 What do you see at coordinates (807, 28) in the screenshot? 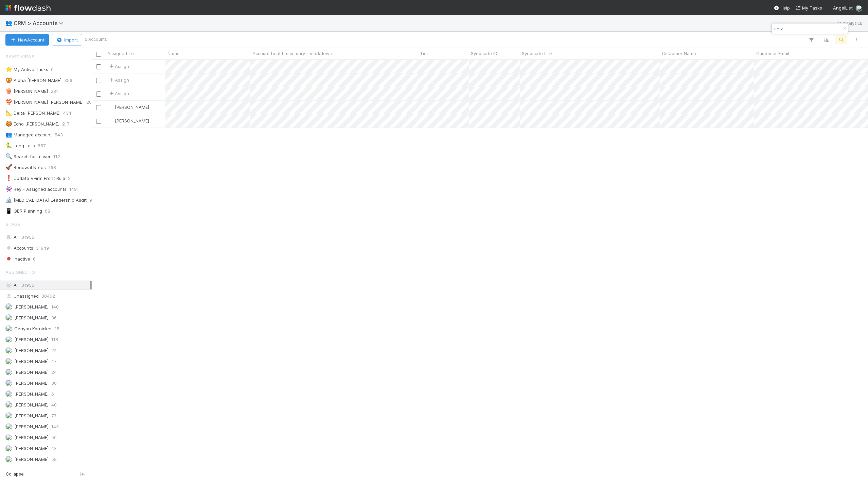
I see `input: Search...` at bounding box center [807, 28].